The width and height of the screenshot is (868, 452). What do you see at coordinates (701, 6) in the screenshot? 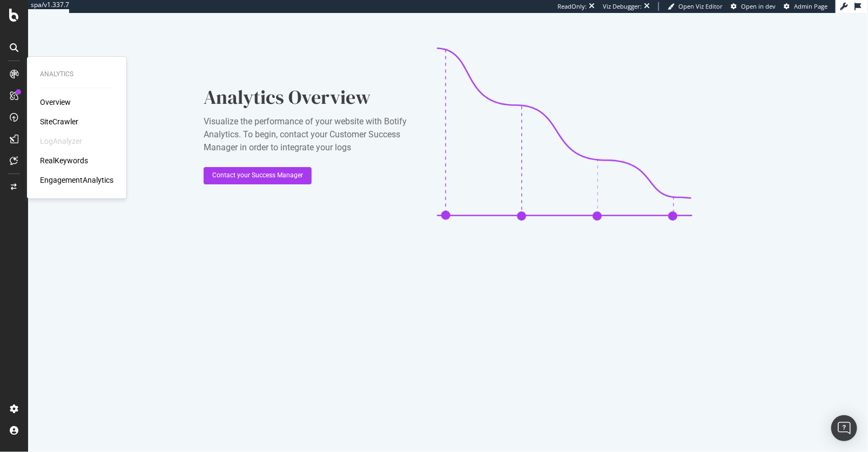
I see `span: Open Viz Editor` at bounding box center [701, 6].